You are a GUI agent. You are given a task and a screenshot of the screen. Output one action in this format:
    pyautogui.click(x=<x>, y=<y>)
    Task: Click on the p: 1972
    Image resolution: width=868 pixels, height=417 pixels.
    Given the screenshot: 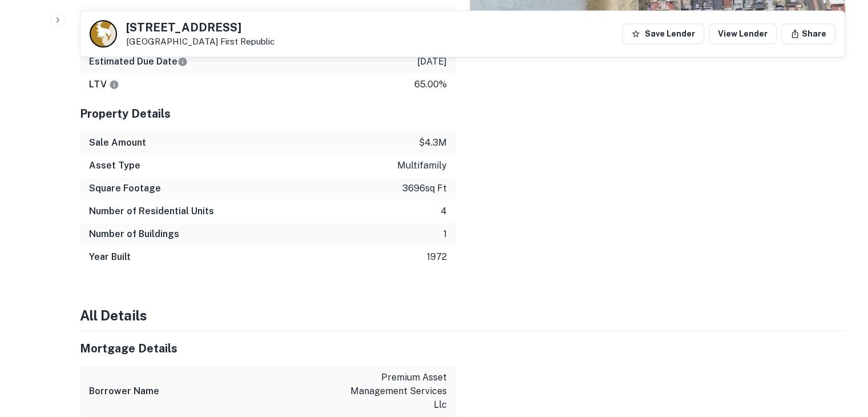 What is the action you would take?
    pyautogui.click(x=437, y=257)
    